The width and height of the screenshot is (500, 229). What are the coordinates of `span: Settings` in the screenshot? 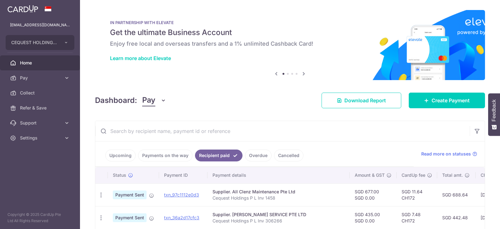 It's located at (41, 138).